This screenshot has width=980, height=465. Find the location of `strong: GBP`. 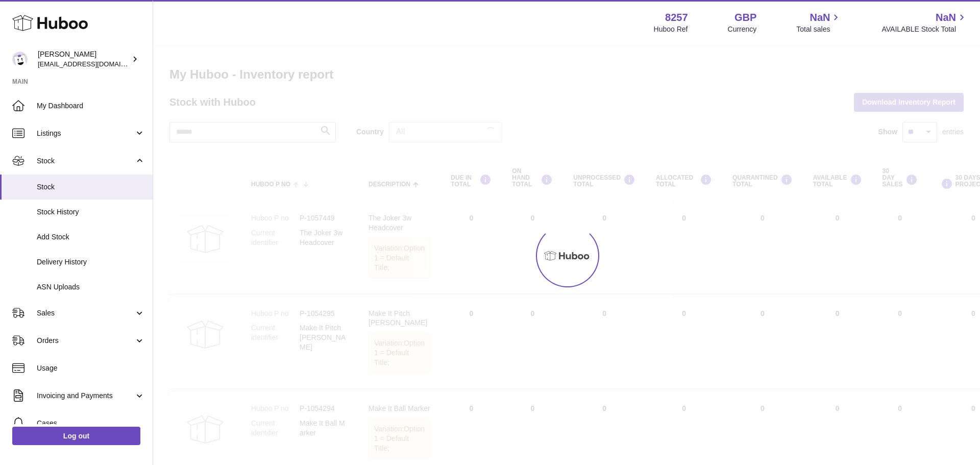

strong: GBP is located at coordinates (745, 17).